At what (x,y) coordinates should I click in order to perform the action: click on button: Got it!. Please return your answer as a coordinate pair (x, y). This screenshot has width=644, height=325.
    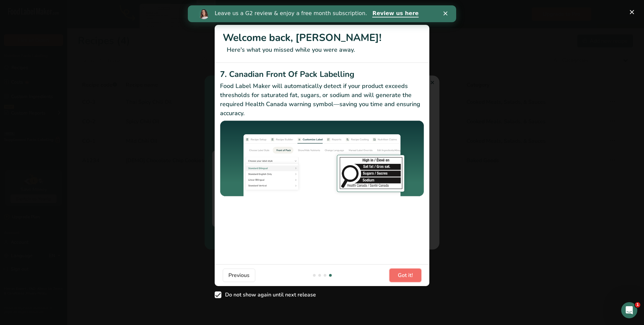
    Looking at the image, I should click on (405, 275).